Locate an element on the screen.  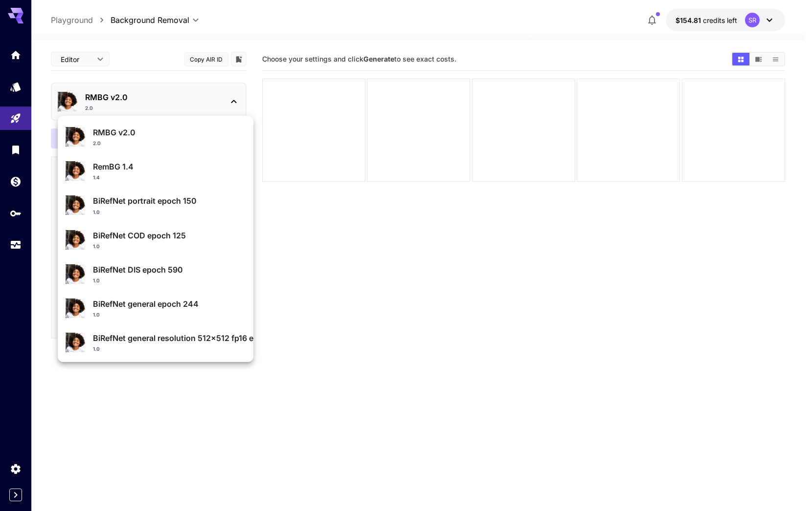
p: BiRefNet COD epoch 125 is located at coordinates (169, 235).